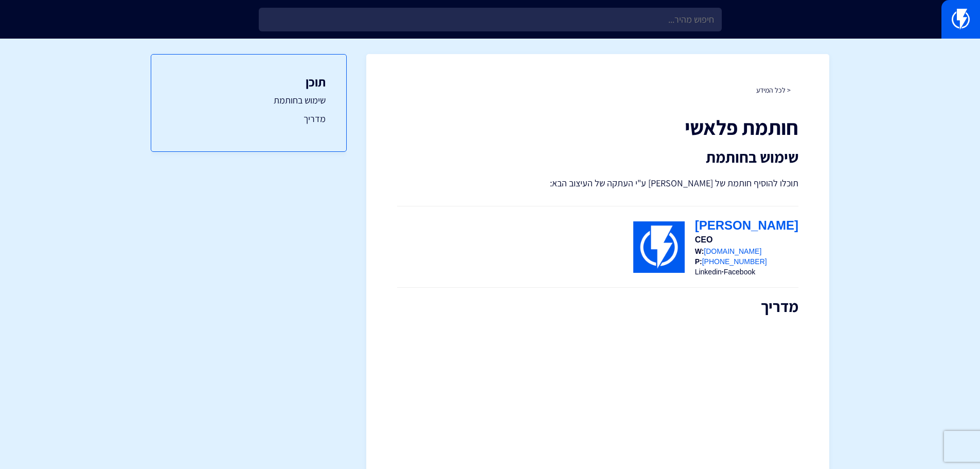 Image resolution: width=980 pixels, height=469 pixels. Describe the element at coordinates (704, 239) in the screenshot. I see `span: CEO` at that location.